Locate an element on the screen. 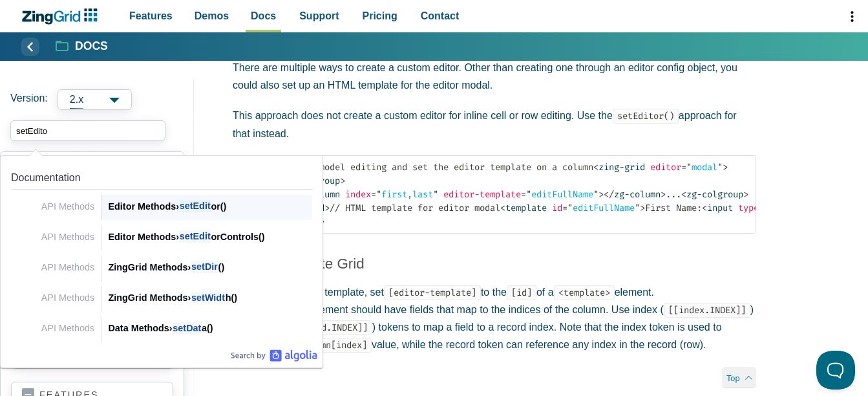 The height and width of the screenshot is (396, 868). a: Algolia is located at coordinates (274, 356).